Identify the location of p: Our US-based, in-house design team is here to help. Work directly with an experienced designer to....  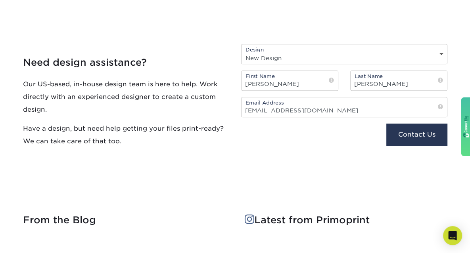
(126, 97).